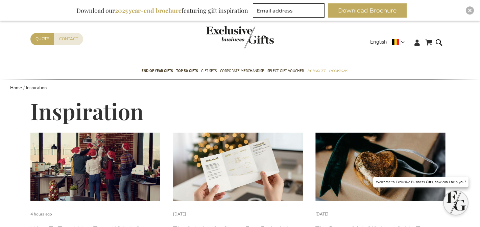 The height and width of the screenshot is (227, 480). What do you see at coordinates (87, 111) in the screenshot?
I see `span: Inspiration` at bounding box center [87, 111].